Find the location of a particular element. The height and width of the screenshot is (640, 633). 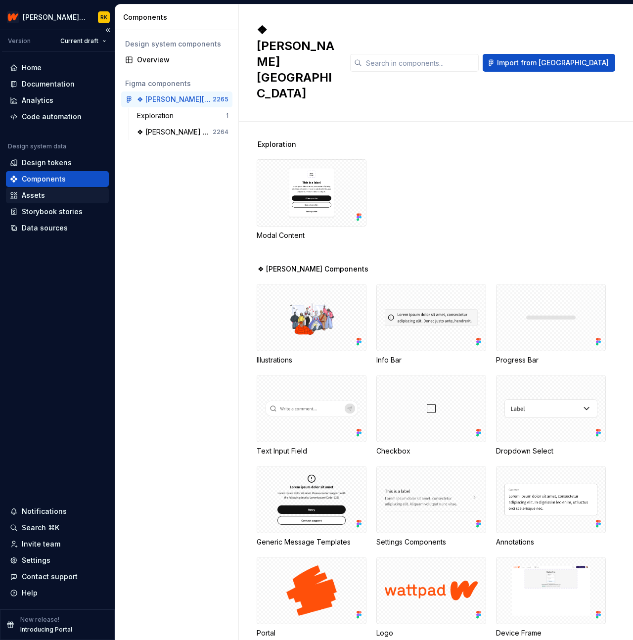

div: Search ⌘K is located at coordinates (41, 528).